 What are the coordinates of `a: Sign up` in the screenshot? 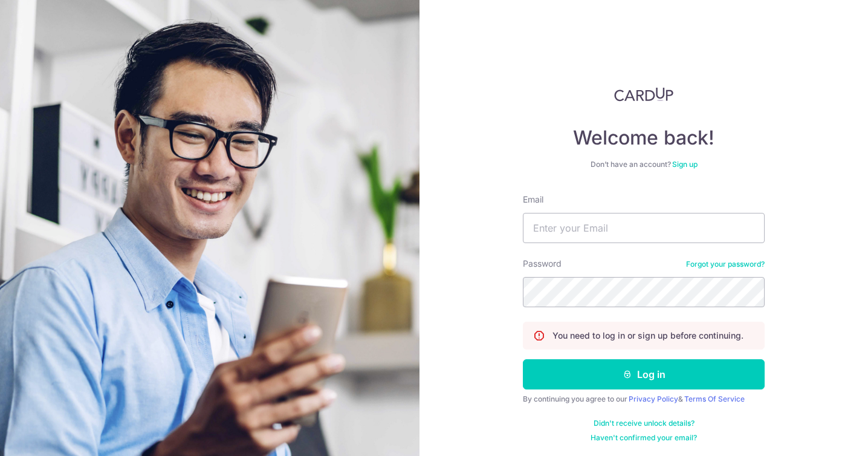 It's located at (685, 164).